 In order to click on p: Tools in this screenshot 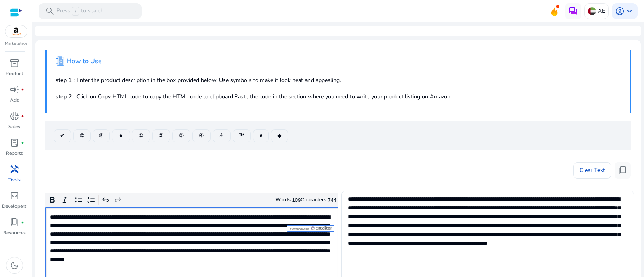, I will do `click(15, 180)`.